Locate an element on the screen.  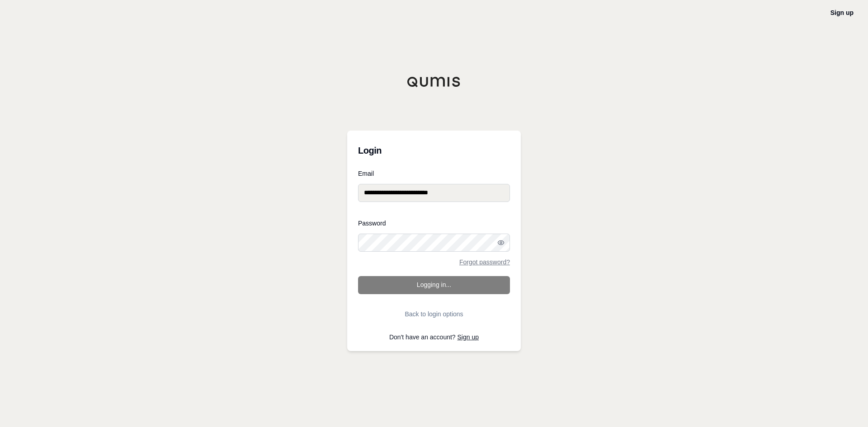
label: Password is located at coordinates (434, 223).